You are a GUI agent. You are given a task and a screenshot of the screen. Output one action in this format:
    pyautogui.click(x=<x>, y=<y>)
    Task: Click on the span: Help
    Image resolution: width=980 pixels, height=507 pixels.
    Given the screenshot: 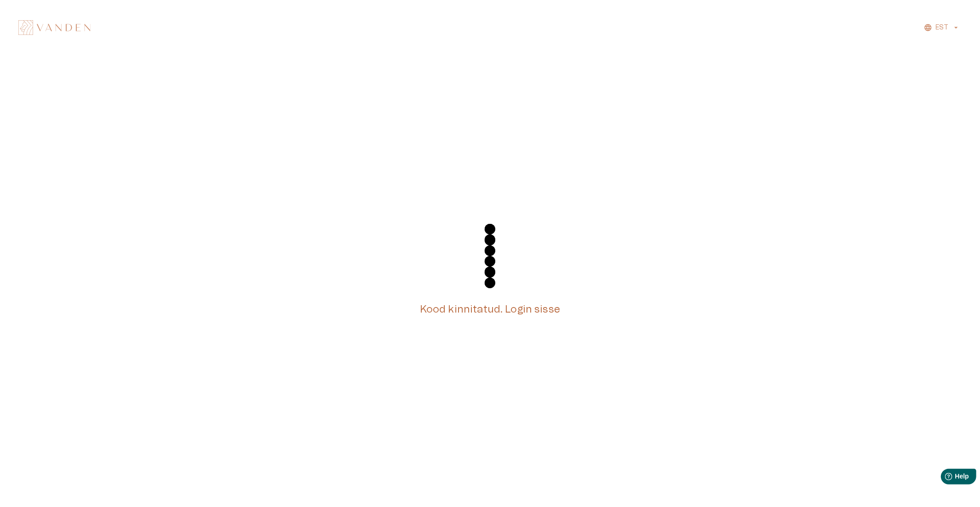 What is the action you would take?
    pyautogui.click(x=54, y=11)
    